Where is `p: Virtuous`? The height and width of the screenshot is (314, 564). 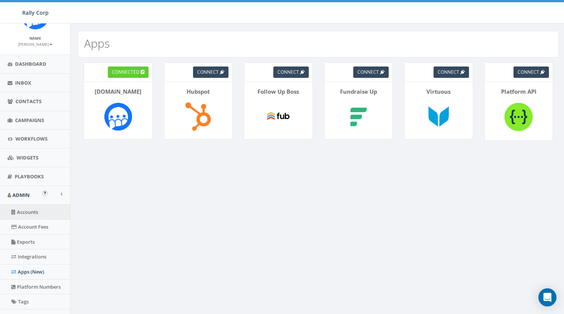
p: Virtuous is located at coordinates (439, 91).